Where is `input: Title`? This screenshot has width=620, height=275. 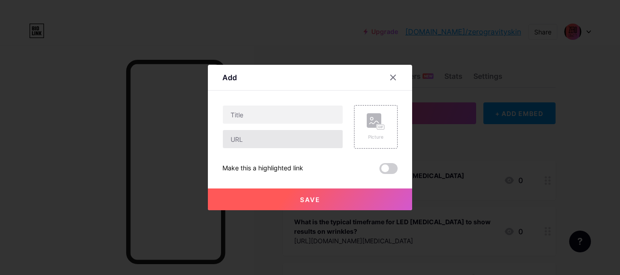
input: Title is located at coordinates (283, 115).